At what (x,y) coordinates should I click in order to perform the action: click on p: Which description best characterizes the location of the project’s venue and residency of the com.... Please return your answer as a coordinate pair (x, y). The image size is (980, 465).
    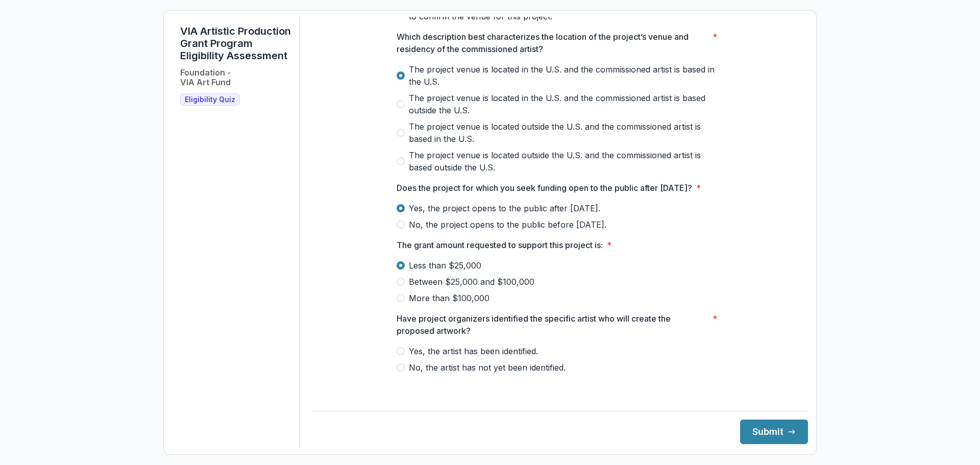
    Looking at the image, I should click on (552, 43).